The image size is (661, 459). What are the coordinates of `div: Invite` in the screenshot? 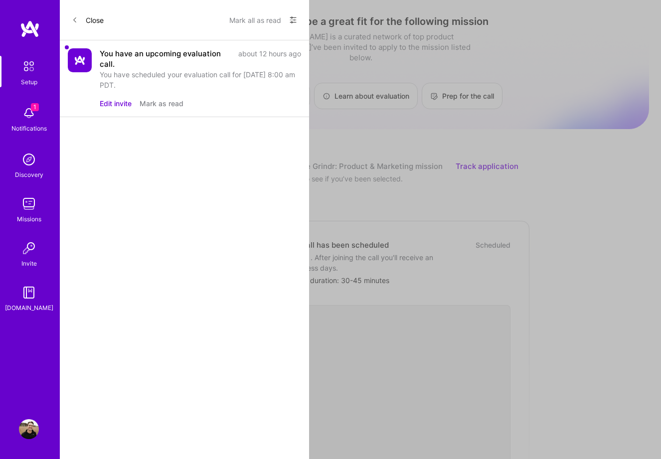 It's located at (29, 263).